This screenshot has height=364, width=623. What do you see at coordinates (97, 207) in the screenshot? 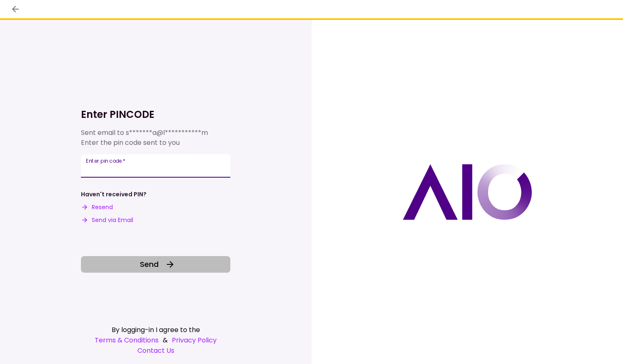
I see `button: Resend` at bounding box center [97, 207].